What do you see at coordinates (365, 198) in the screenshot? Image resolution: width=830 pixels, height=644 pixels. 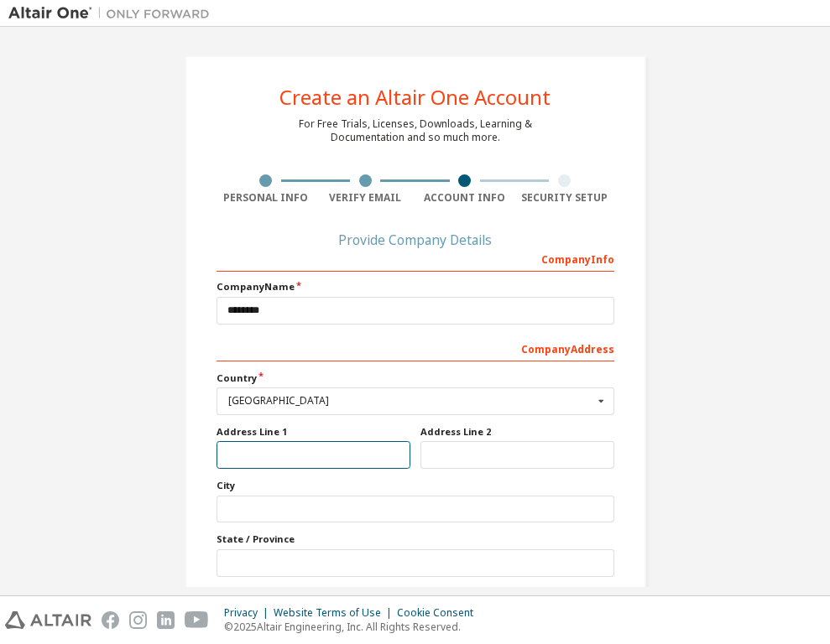 I see `div: Verify Email` at bounding box center [365, 198].